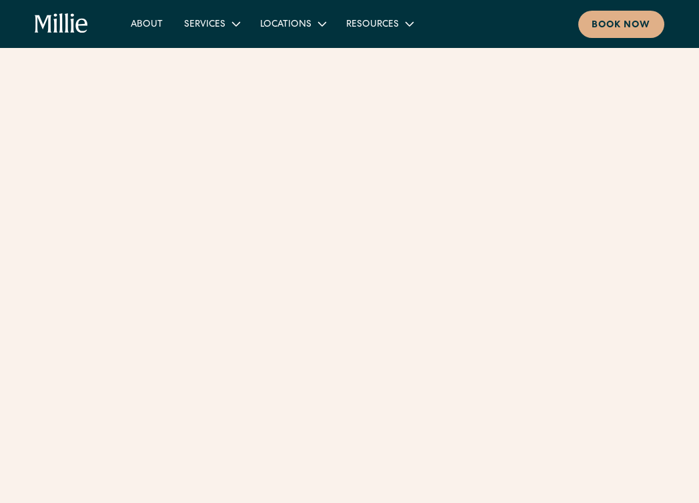 This screenshot has width=699, height=503. Describe the element at coordinates (621, 25) in the screenshot. I see `div: Book now` at that location.